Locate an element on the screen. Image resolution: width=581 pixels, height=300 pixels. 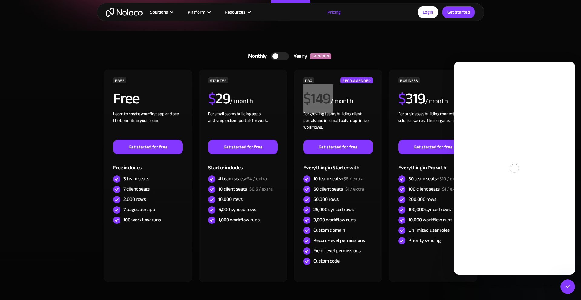
a: Pricing is located at coordinates (334, 12).